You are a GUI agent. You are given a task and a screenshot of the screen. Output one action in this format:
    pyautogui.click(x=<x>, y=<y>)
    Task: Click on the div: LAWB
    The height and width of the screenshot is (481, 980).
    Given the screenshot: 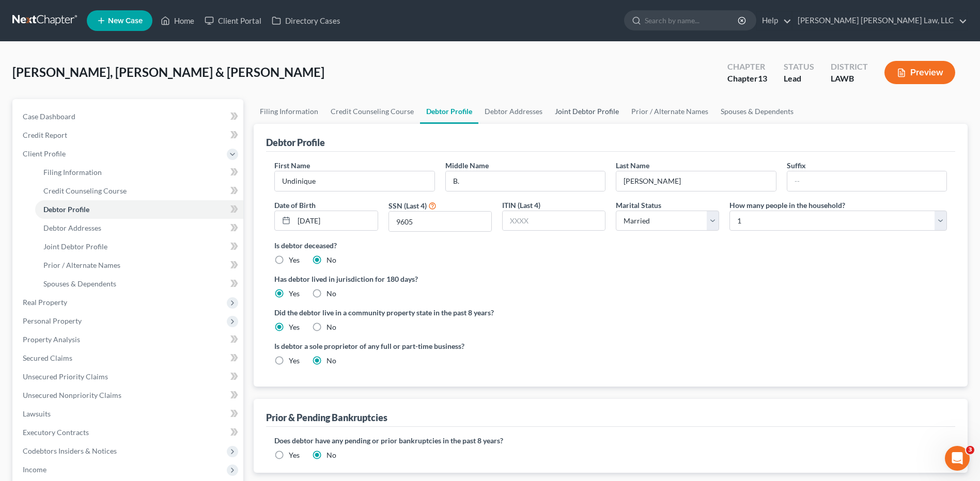 What is the action you would take?
    pyautogui.click(x=849, y=79)
    